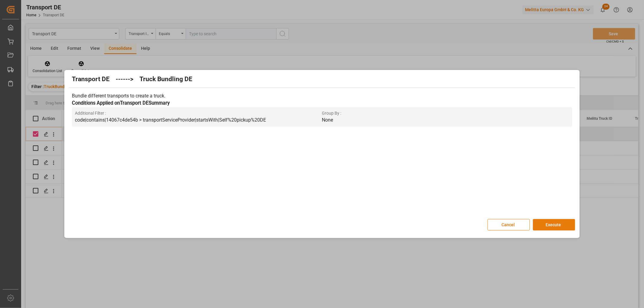 Image resolution: width=644 pixels, height=308 pixels. I want to click on p: code|contains|14067c4de54b > transportServiceProvider|startsWith|Self%20pickup%20DE, so click(198, 120).